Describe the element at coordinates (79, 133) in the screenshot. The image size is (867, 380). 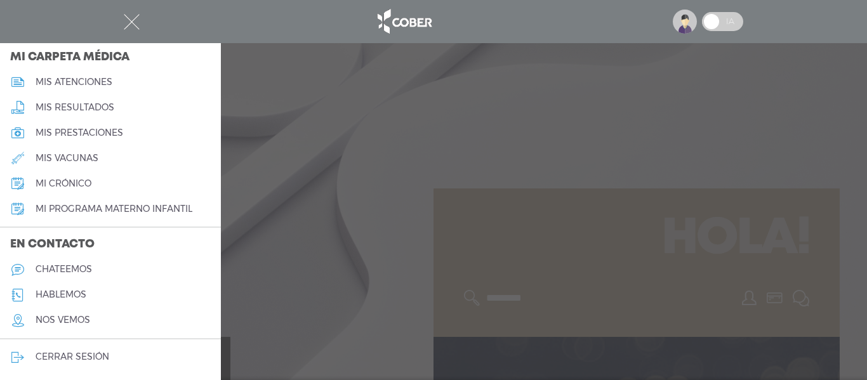
I see `h5: mis prestaciones` at that location.